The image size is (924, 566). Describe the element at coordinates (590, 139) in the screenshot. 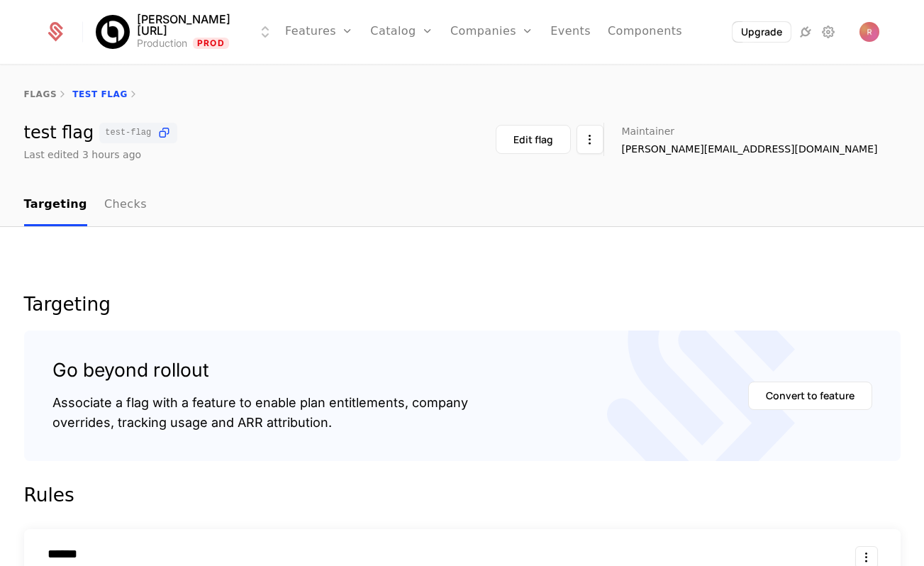

I see `button: Select action` at that location.